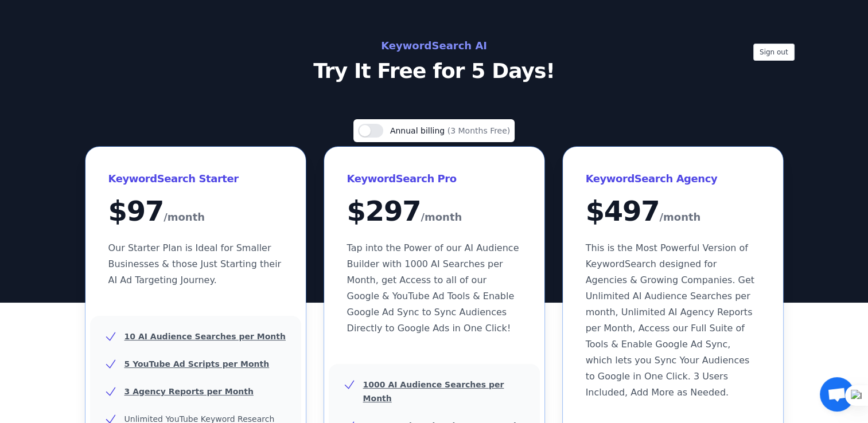 The height and width of the screenshot is (423, 868). What do you see at coordinates (196, 212) in the screenshot?
I see `div: $ 97` at bounding box center [196, 212].